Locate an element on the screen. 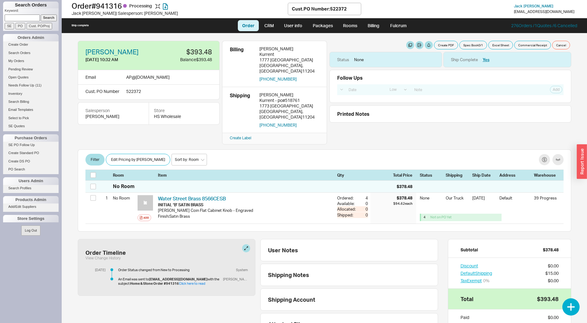 This screenshot has width=587, height=323. span: Filter is located at coordinates (95, 159).